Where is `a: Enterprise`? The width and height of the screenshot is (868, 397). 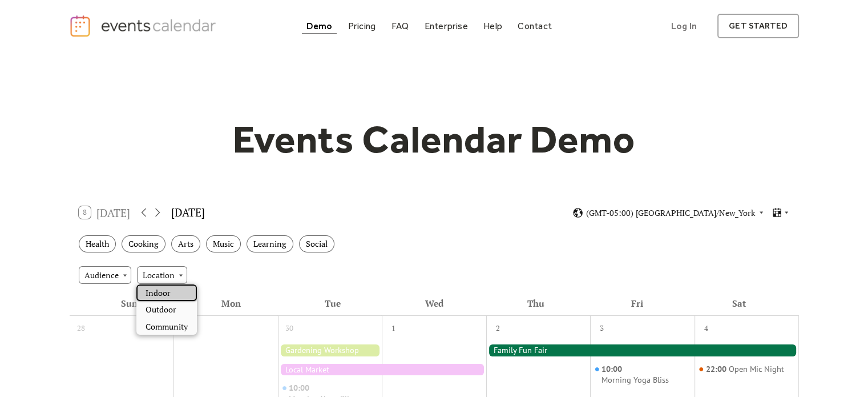 a: Enterprise is located at coordinates (446, 26).